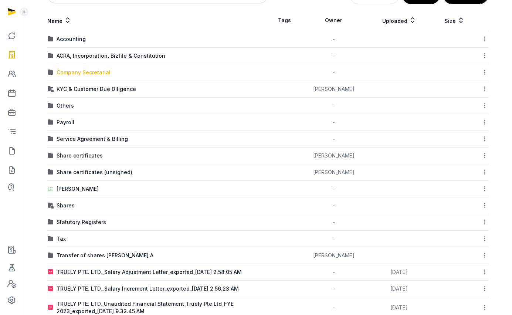 The height and width of the screenshot is (315, 512). Describe the element at coordinates (81, 222) in the screenshot. I see `div: Statutory Registers` at that location.